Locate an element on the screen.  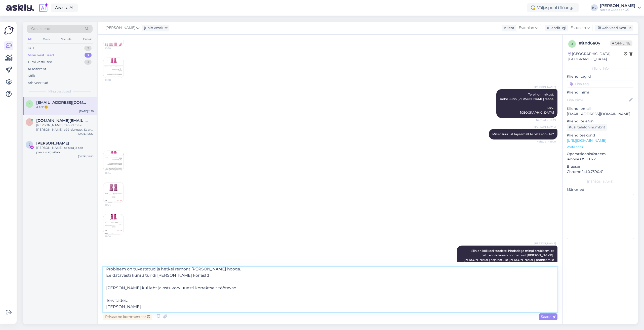
p: Kliendi tag'id is located at coordinates (600, 76).